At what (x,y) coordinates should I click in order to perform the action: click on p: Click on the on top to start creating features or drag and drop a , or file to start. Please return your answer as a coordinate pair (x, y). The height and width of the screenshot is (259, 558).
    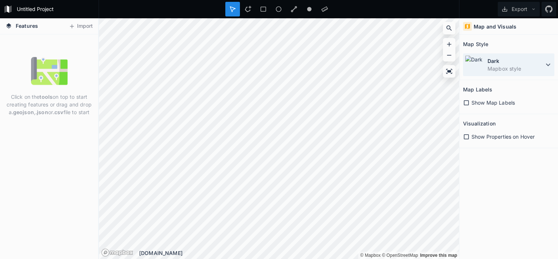
    Looking at the image, I should click on (49, 104).